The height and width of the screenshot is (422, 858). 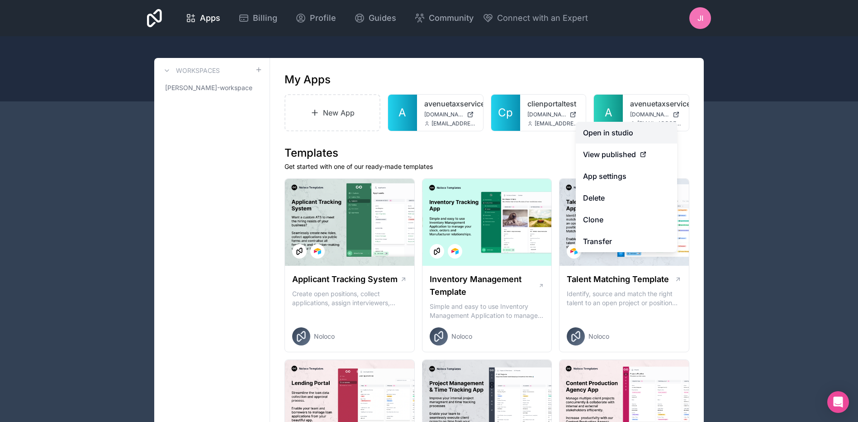 What do you see at coordinates (626, 133) in the screenshot?
I see `a: Open in studio` at bounding box center [626, 133].